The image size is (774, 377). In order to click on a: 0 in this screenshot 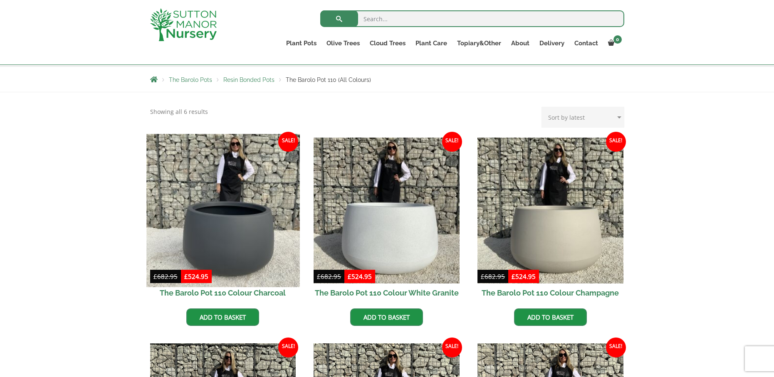, I will do `click(614, 43)`.